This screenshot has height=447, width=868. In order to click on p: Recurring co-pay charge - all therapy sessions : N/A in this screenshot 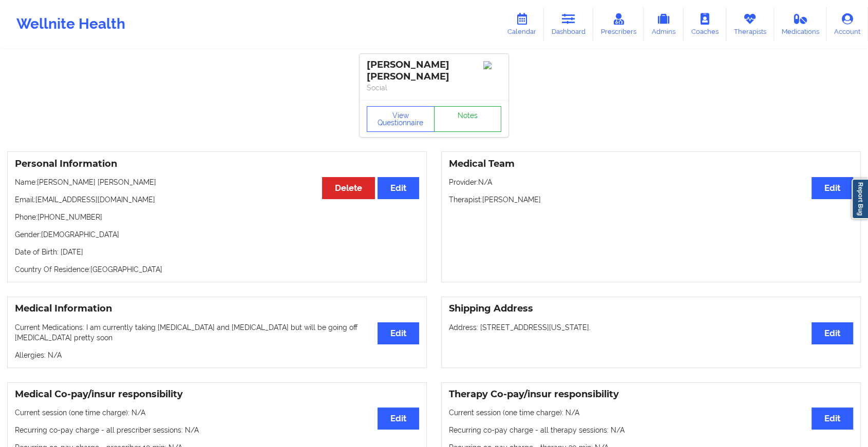, I will do `click(651, 430)`.